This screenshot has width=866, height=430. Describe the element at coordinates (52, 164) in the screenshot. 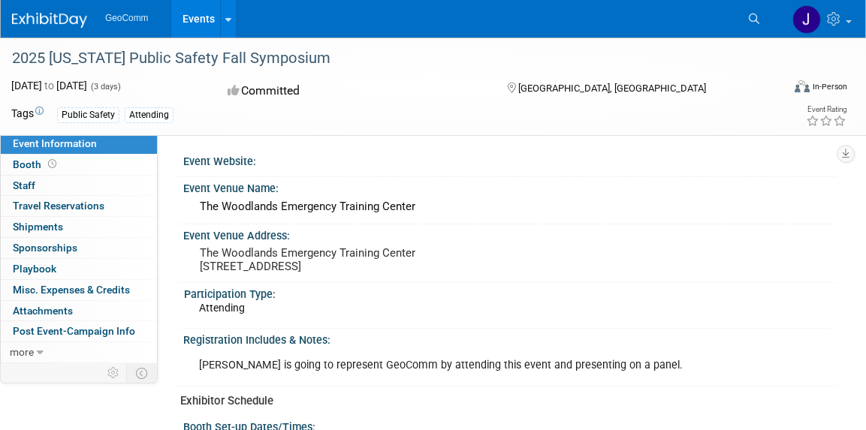

I see `span: Booth not reserved yet` at that location.